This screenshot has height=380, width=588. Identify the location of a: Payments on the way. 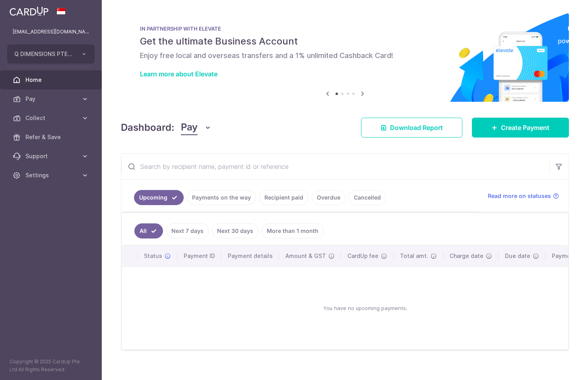
(222, 197).